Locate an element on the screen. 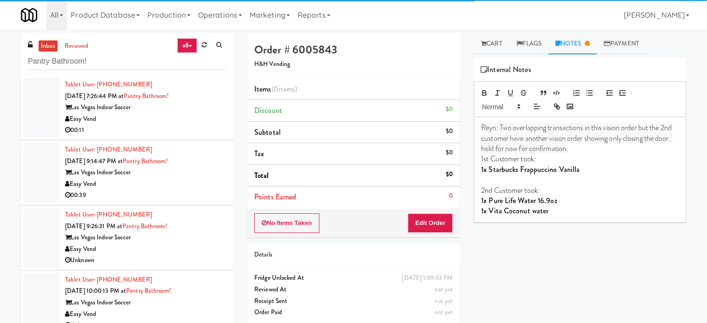  span: Internal Notes is located at coordinates (505, 70).